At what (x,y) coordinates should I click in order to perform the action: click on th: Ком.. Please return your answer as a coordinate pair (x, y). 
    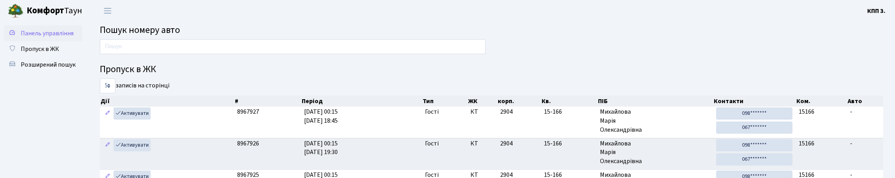
    Looking at the image, I should click on (821, 101).